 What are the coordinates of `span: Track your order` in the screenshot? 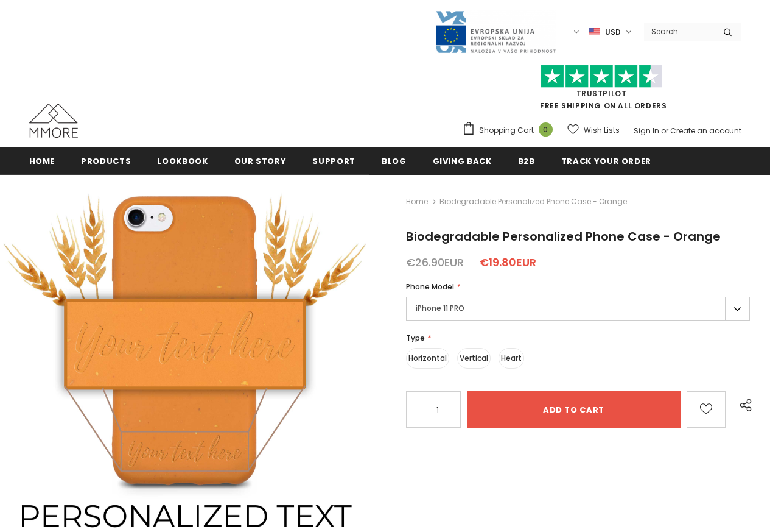 It's located at (607, 161).